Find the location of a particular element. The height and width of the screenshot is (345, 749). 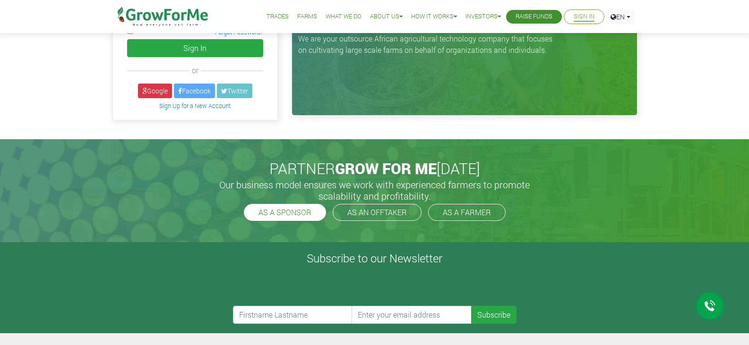

h4: Subscribe to our Newsletter is located at coordinates (374, 258).